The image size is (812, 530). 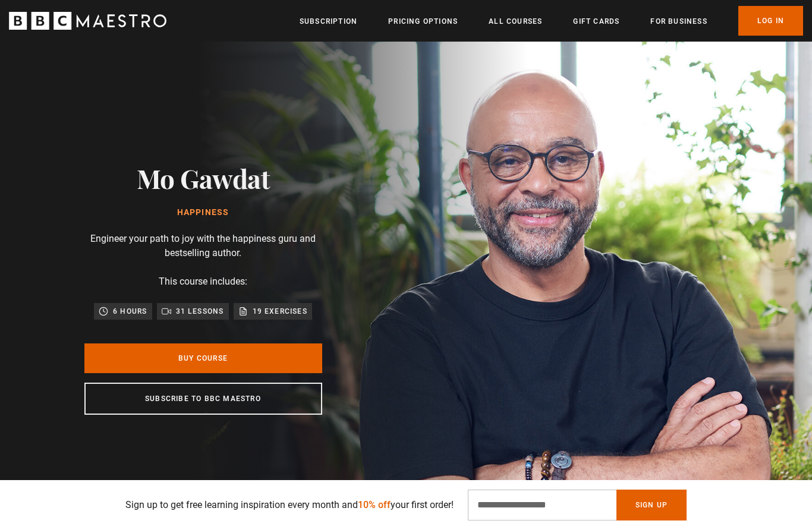 What do you see at coordinates (770, 21) in the screenshot?
I see `a: Log In` at bounding box center [770, 21].